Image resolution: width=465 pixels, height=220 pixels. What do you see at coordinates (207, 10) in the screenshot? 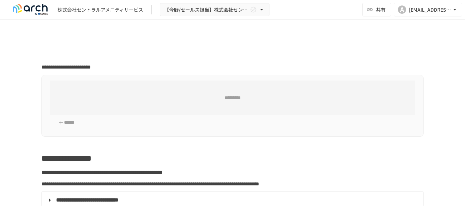
I see `span: 【今野/セールス担当】株式会社セントラルアメニティサービス様_初期設定サポート` at bounding box center [207, 10].